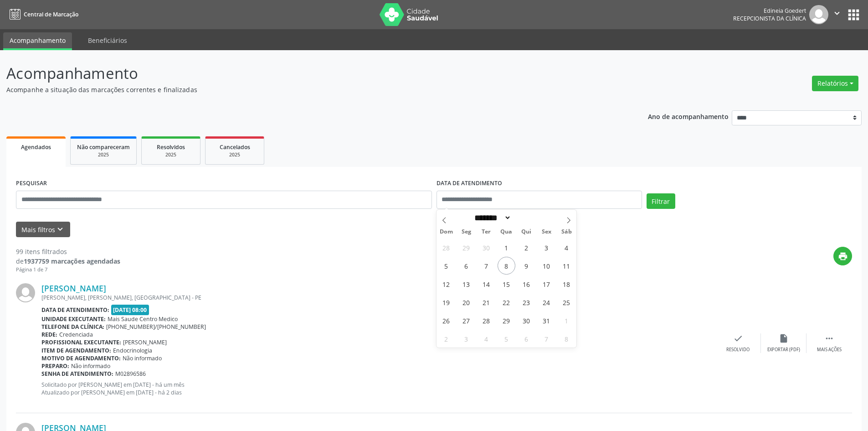  I want to click on span: Novembro 3, 2025, so click(466, 338).